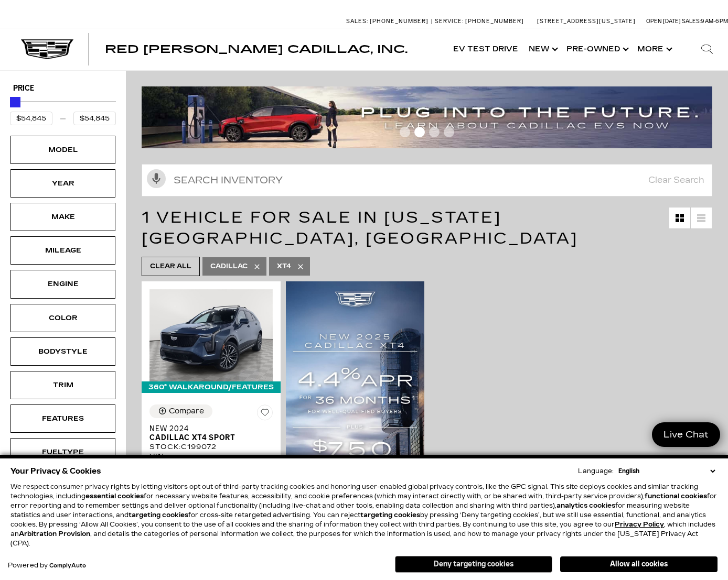 The height and width of the screenshot is (580, 728). What do you see at coordinates (156, 179) in the screenshot?
I see `svg: Click to toggle on voice search` at bounding box center [156, 179].